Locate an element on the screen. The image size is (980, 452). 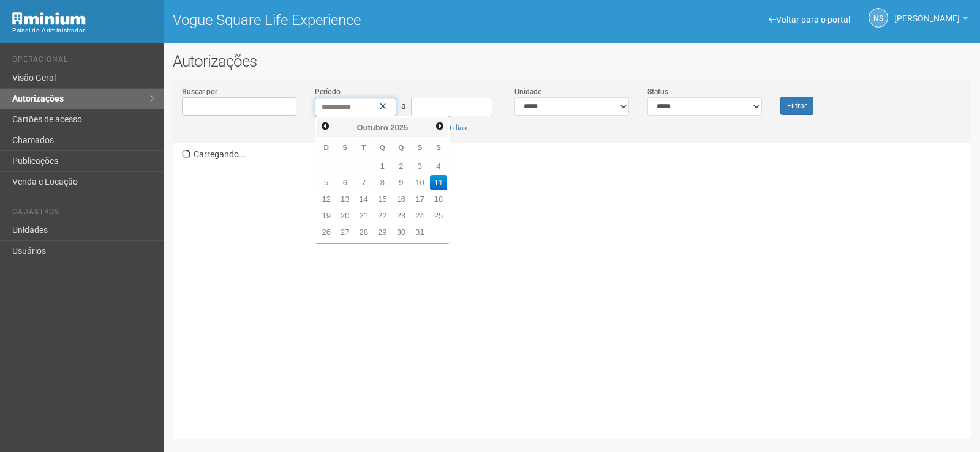
span: Quinta is located at coordinates (400, 147).